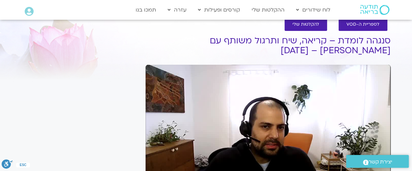  Describe the element at coordinates (313, 10) in the screenshot. I see `a: לוח שידורים` at that location.